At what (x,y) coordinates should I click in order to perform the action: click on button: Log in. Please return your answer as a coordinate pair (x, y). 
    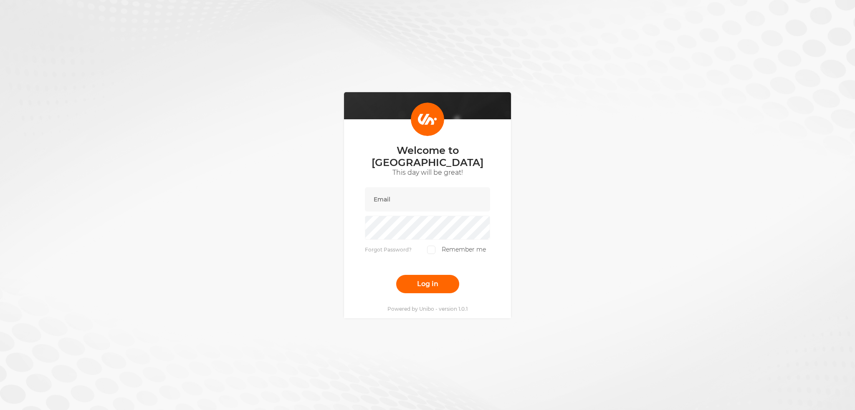
    Looking at the image, I should click on (427, 284).